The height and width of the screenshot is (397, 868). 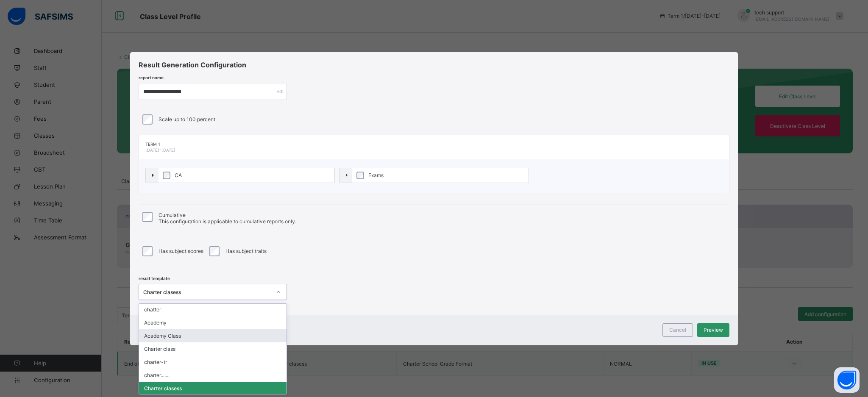 I want to click on span: Has subject scores, so click(x=181, y=251).